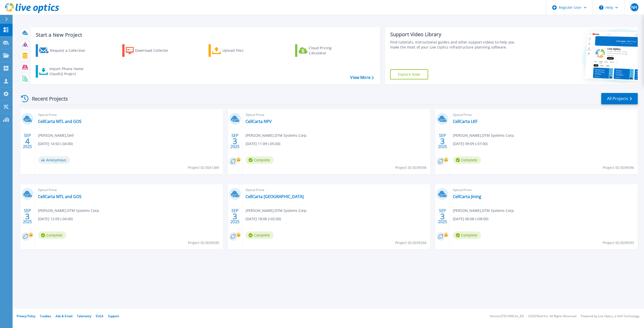 The image size is (644, 328). What do you see at coordinates (150, 50) in the screenshot?
I see `a: Download Collector` at bounding box center [150, 50].